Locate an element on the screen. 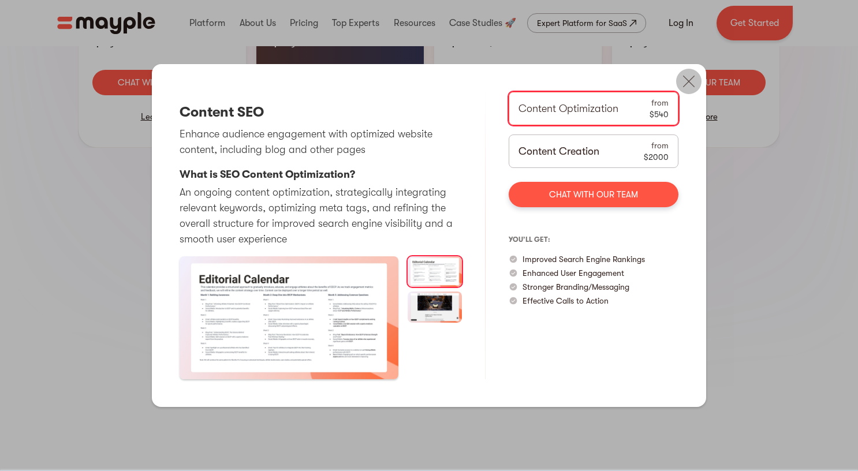 This screenshot has width=858, height=471. div: $540 is located at coordinates (659, 114).